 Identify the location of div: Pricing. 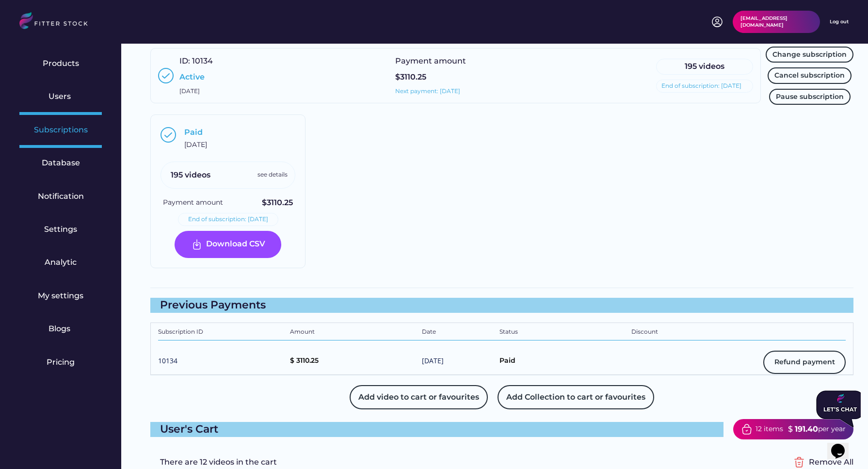
(60, 362).